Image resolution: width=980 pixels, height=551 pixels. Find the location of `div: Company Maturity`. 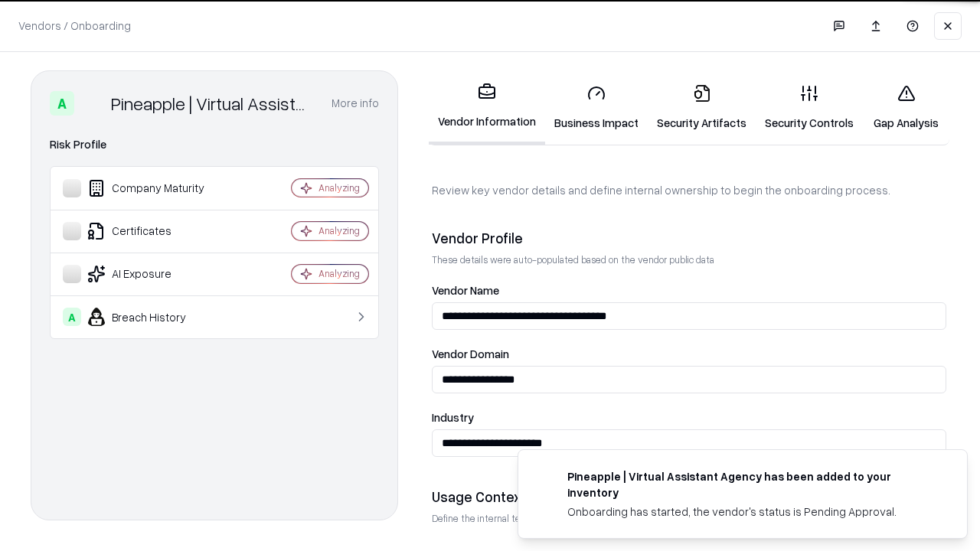

div: Company Maturity is located at coordinates (154, 188).